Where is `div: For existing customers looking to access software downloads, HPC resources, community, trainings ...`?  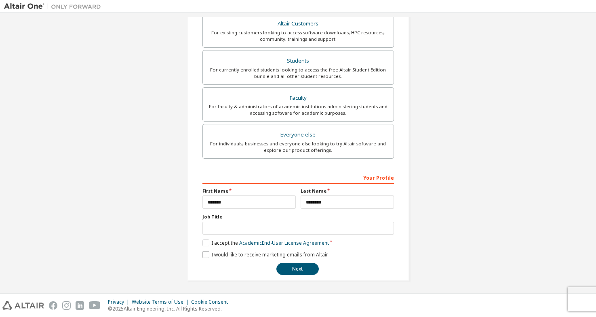
div: For existing customers looking to access software downloads, HPC resources, community, trainings ... is located at coordinates (298, 36).